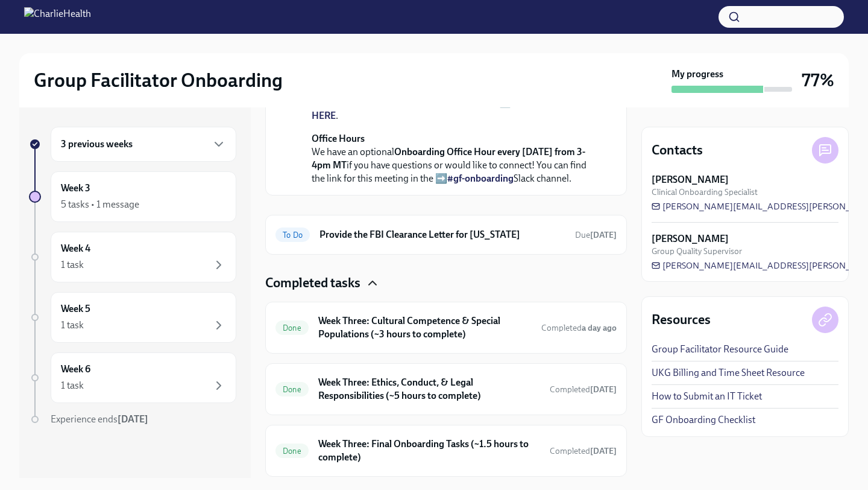 Image resolution: width=868 pixels, height=490 pixels. What do you see at coordinates (596, 235) in the screenshot?
I see `span: October 8th, 2025 10:00` at bounding box center [596, 235].